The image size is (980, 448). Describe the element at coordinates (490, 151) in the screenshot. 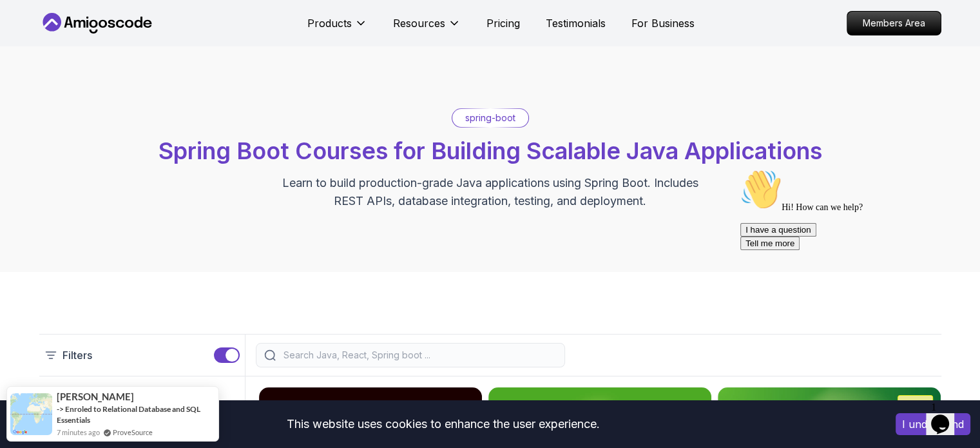

I see `span: Spring Boot Courses for Building Scalable Java Applications` at that location.